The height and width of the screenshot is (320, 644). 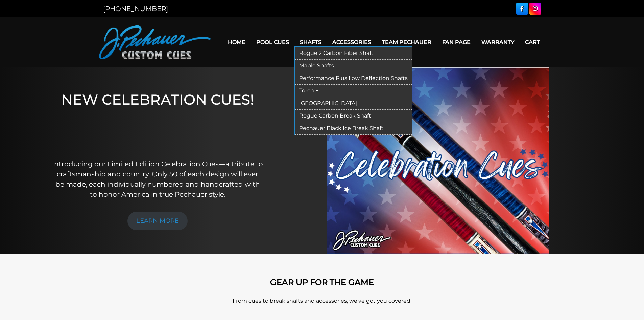 I want to click on a: Pool Cues, so click(x=272, y=42).